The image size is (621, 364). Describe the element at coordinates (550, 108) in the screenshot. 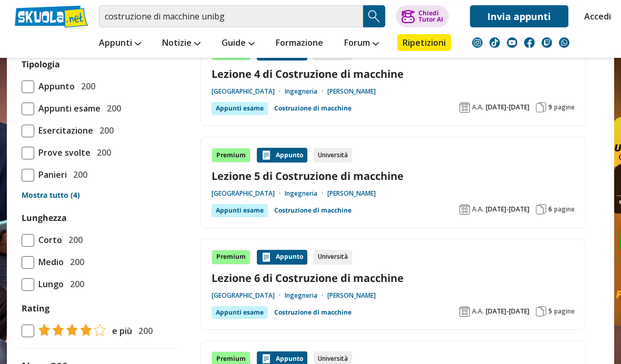

I see `span: 9` at that location.